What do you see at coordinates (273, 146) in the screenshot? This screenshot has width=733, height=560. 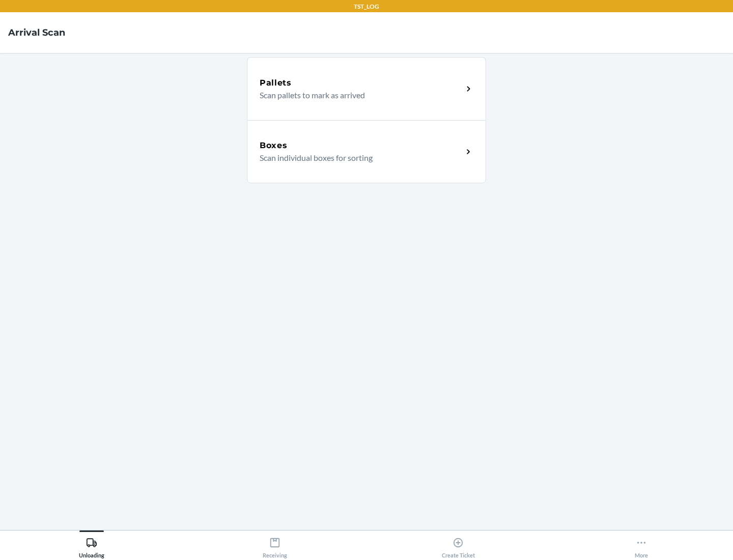 I see `h5: Boxes` at bounding box center [273, 146].